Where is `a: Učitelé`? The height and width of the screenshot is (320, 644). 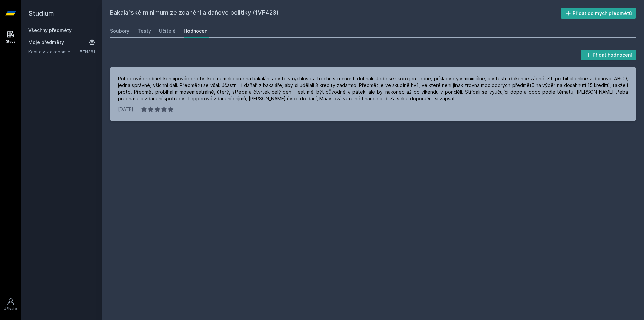
a: Učitelé is located at coordinates (167, 31).